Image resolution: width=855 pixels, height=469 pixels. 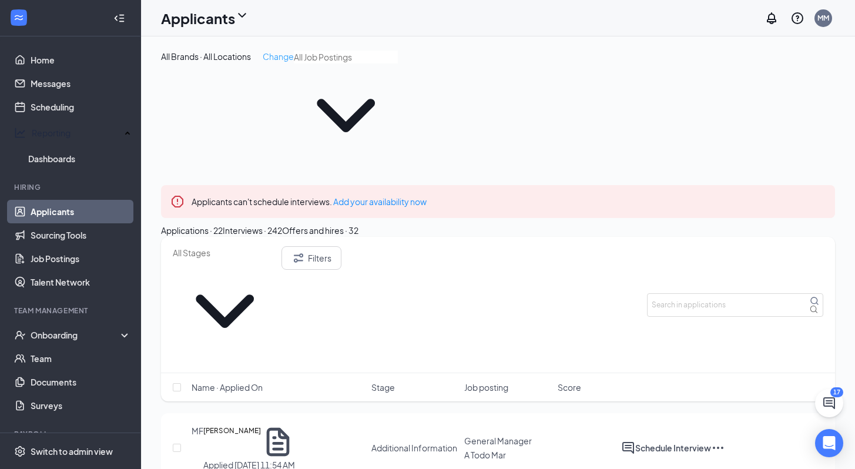 What do you see at coordinates (80, 382) in the screenshot?
I see `a: Documents` at bounding box center [80, 382].